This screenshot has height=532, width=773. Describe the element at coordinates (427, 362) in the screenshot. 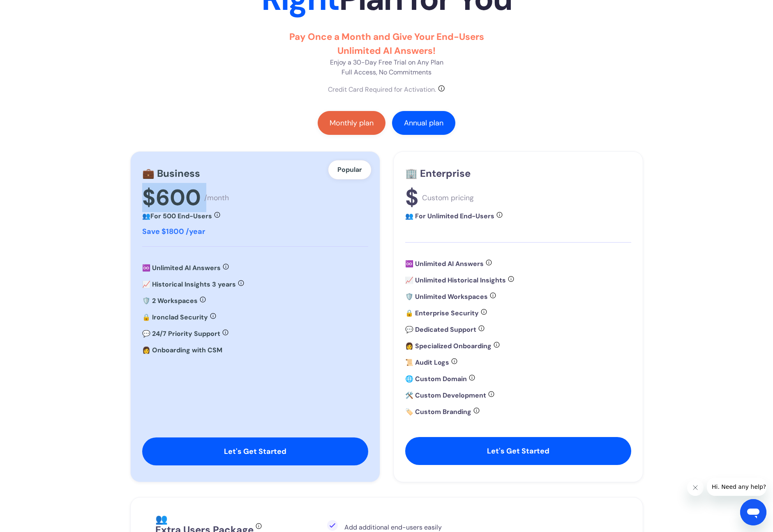

I see `strong: 📜 Audit Logs` at that location.